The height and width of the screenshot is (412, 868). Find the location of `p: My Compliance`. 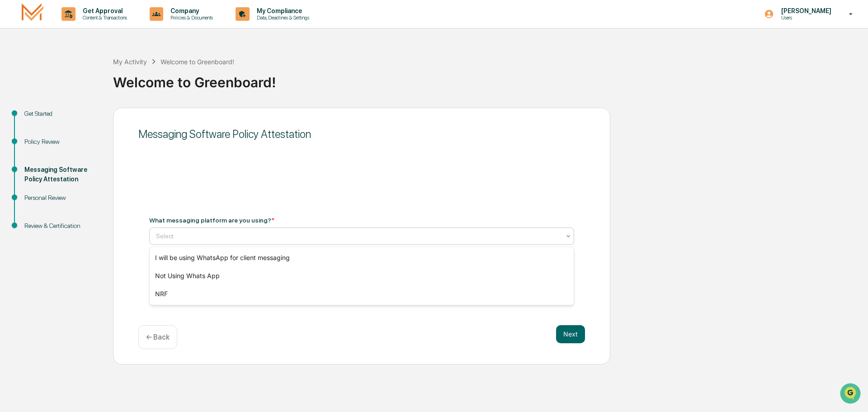

p: My Compliance is located at coordinates (282, 11).